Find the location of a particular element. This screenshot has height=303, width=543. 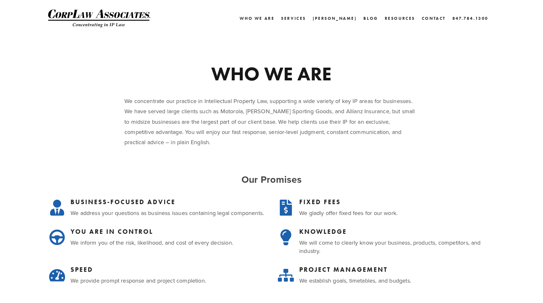

img: CorpLaw IP Law Firm is located at coordinates (99, 18).